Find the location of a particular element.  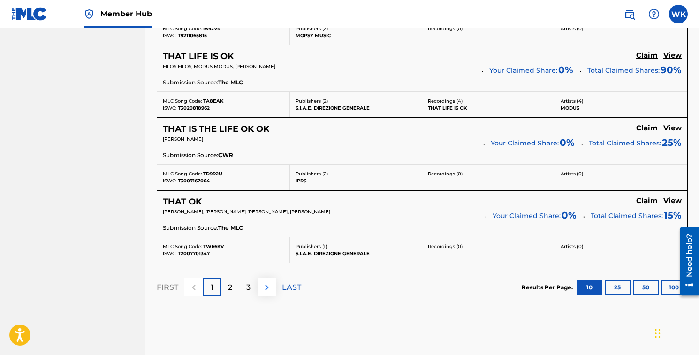

p: LAST is located at coordinates (291, 287).